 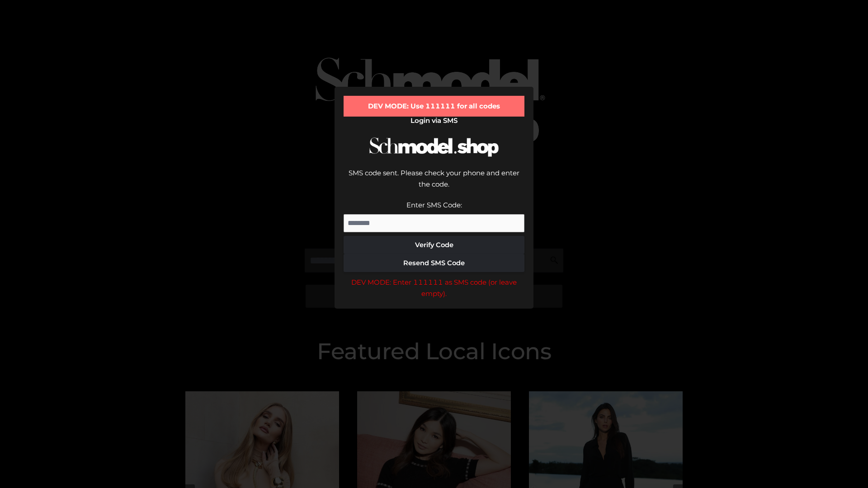 I want to click on button: Resend SMS Code, so click(x=434, y=263).